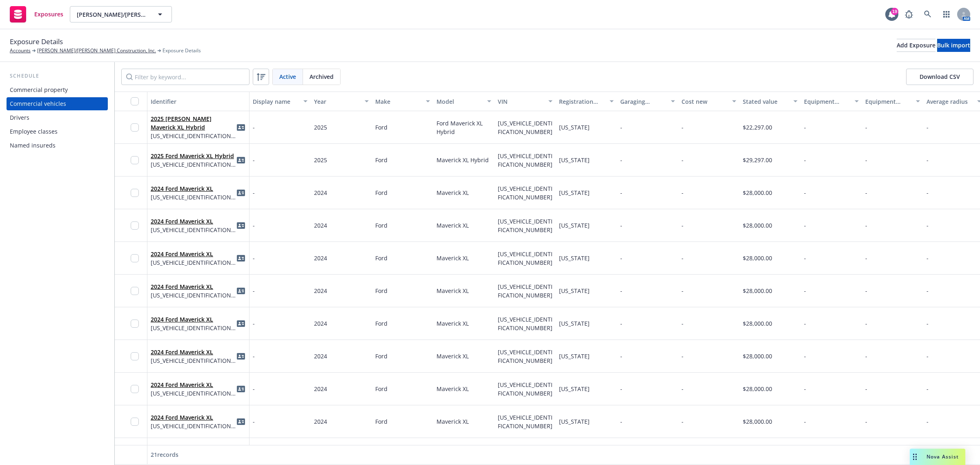  I want to click on div: Commercial property, so click(38, 90).